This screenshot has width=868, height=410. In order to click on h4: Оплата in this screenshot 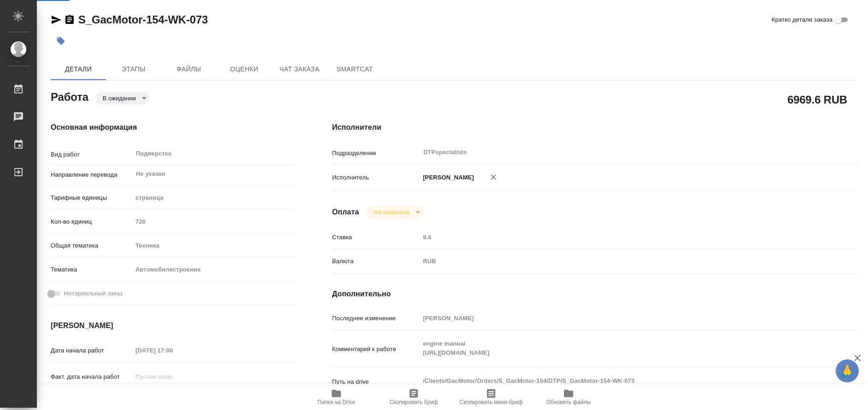, I will do `click(345, 212)`.